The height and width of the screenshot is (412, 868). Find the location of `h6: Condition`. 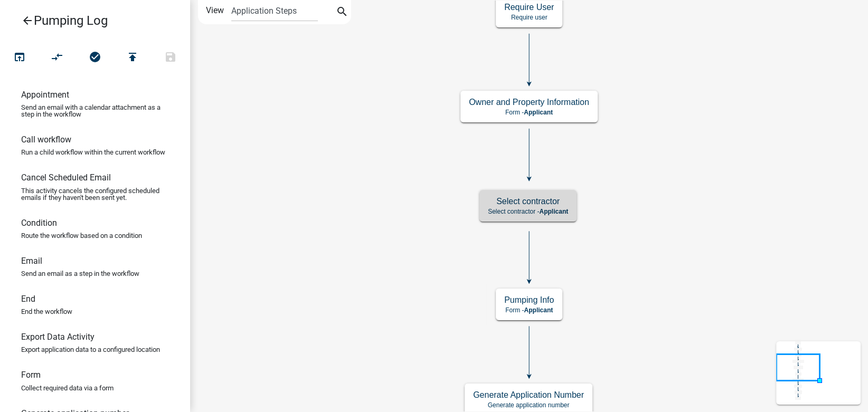

h6: Condition is located at coordinates (39, 223).